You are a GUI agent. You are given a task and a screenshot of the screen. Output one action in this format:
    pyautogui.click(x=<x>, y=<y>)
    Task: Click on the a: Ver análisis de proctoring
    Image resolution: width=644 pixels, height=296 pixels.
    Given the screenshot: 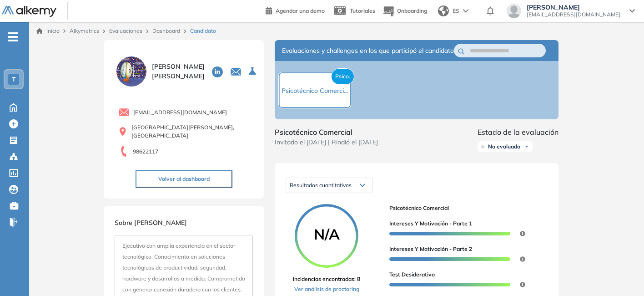 What is the action you would take?
    pyautogui.click(x=327, y=289)
    